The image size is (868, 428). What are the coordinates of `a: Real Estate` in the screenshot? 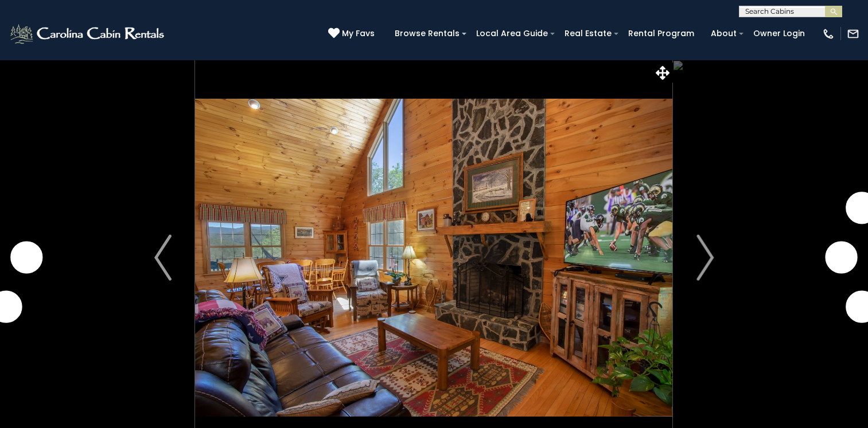 It's located at (588, 33).